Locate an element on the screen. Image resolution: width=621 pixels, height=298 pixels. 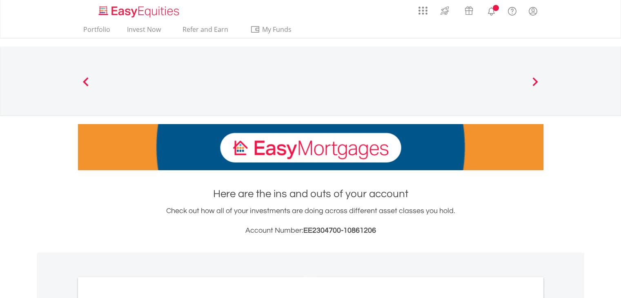
a: Invest Now is located at coordinates (144, 31).